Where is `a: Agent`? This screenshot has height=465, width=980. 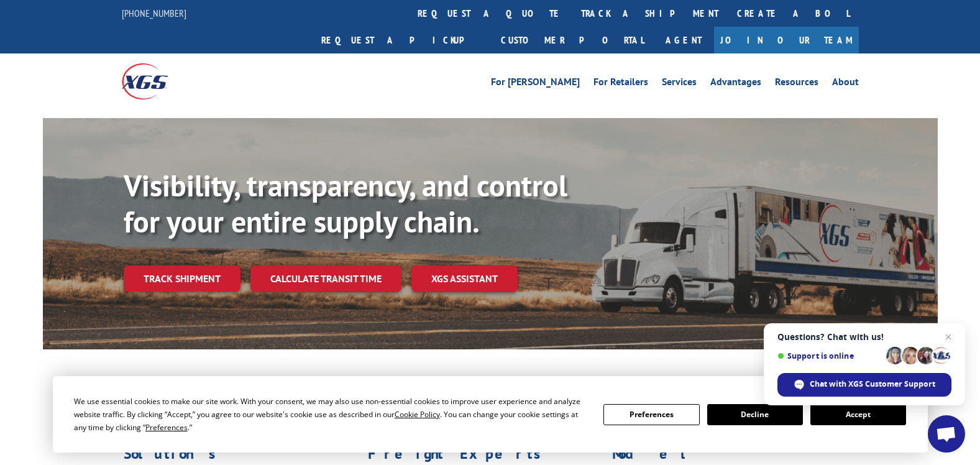
a: Agent is located at coordinates (683, 40).